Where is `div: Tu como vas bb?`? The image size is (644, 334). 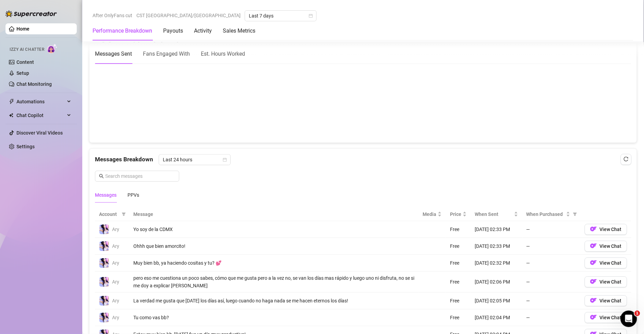 div: Tu como vas bb? is located at coordinates (274, 317).